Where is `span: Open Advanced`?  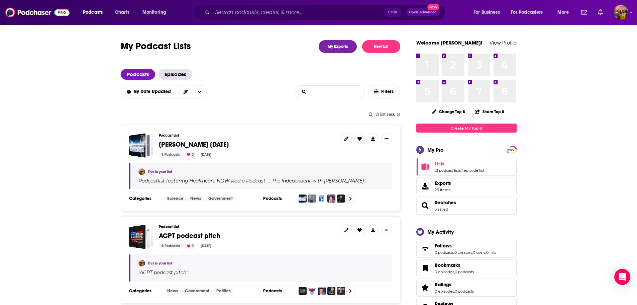 span: Open Advanced is located at coordinates (423, 12).